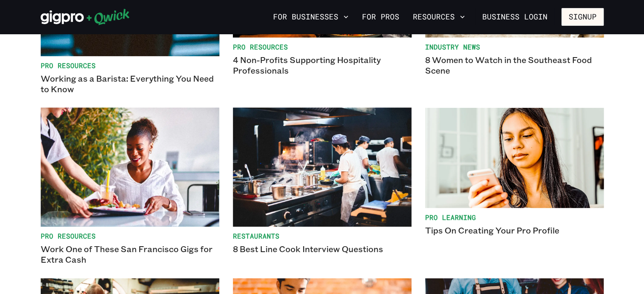 This screenshot has width=644, height=294. Describe the element at coordinates (322, 168) in the screenshot. I see `img: 8 Best Line Cook Interview Questions` at that location.